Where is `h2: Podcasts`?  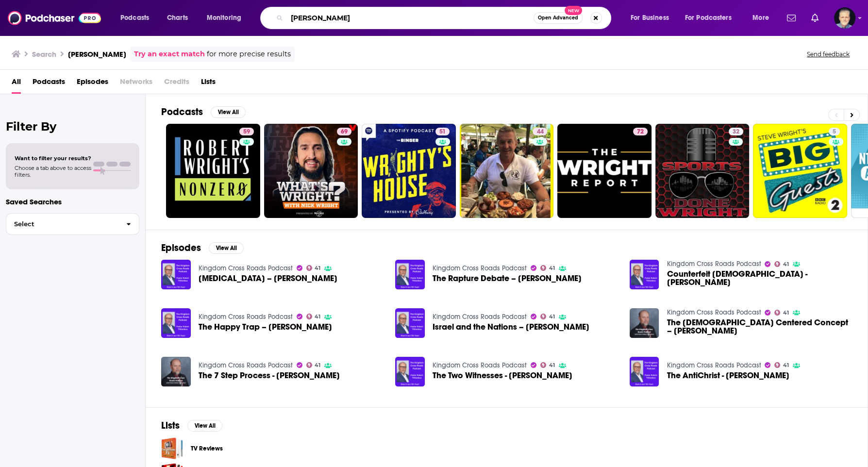
h2: Podcasts is located at coordinates (182, 111).